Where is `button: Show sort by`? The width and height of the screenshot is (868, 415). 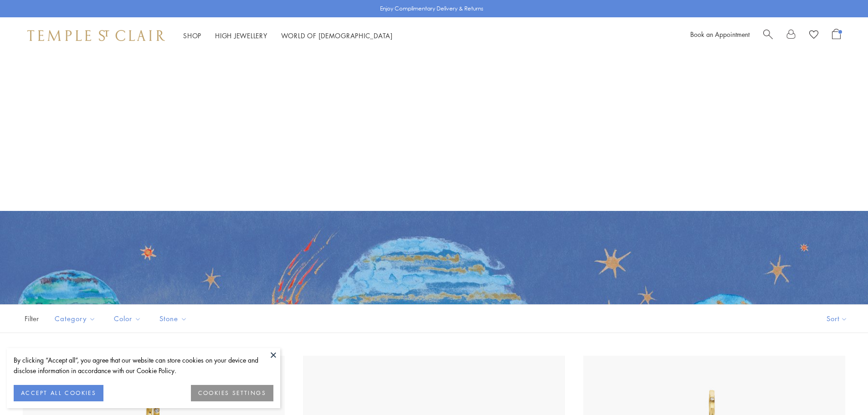
button: Show sort by is located at coordinates (837, 319).